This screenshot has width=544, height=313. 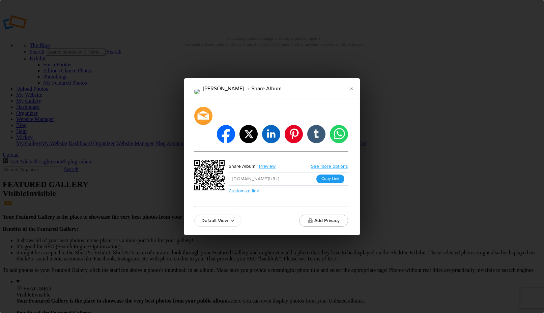 I want to click on img: Kenna_Nicole_059.png, so click(x=197, y=92).